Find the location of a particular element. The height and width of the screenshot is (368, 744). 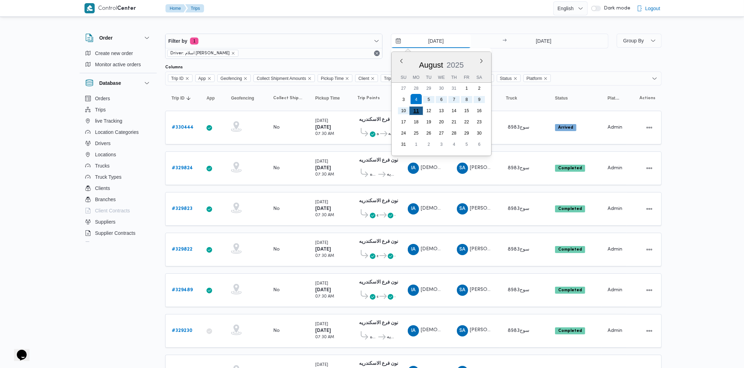

div: Database is located at coordinates (118, 169).